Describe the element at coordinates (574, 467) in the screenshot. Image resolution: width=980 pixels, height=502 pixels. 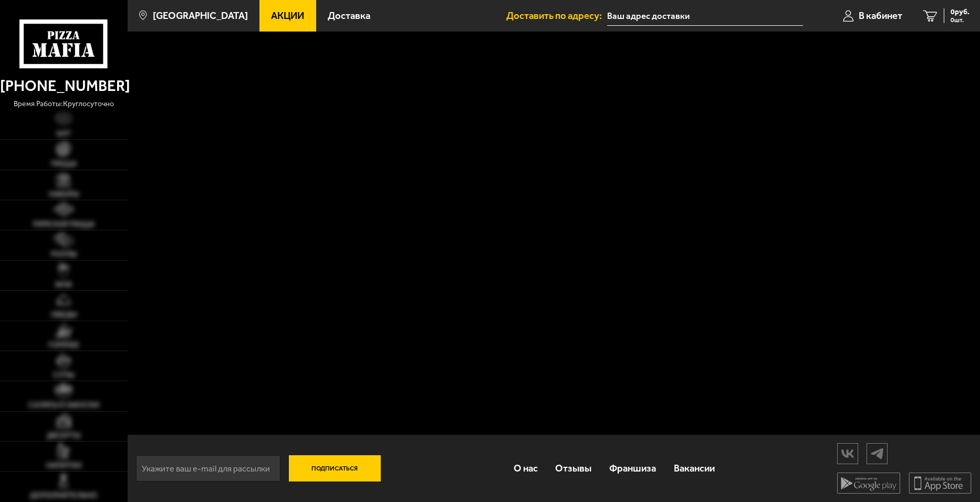
I see `a: Отзывы` at that location.